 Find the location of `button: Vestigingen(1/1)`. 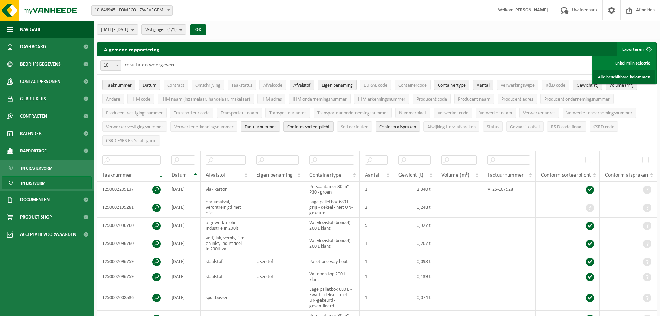

button: Vestigingen(1/1) is located at coordinates (163, 29).